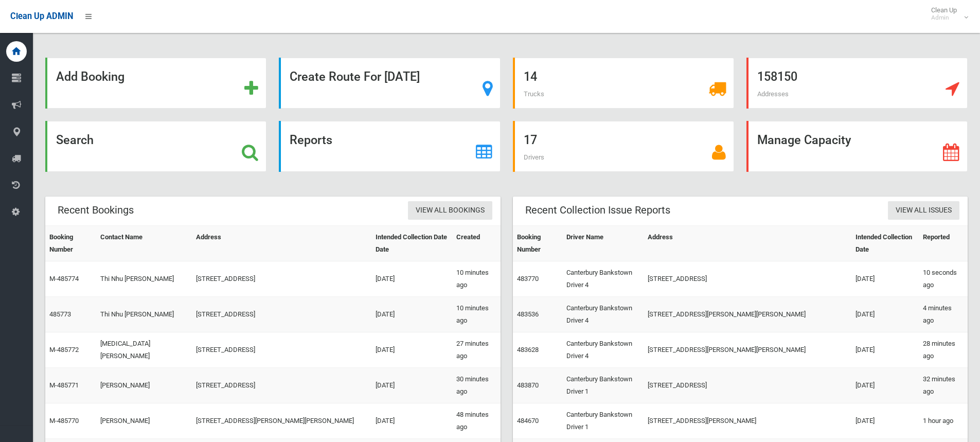 The height and width of the screenshot is (442, 980). Describe the element at coordinates (943, 386) in the screenshot. I see `td: 32 minutes ago` at that location.